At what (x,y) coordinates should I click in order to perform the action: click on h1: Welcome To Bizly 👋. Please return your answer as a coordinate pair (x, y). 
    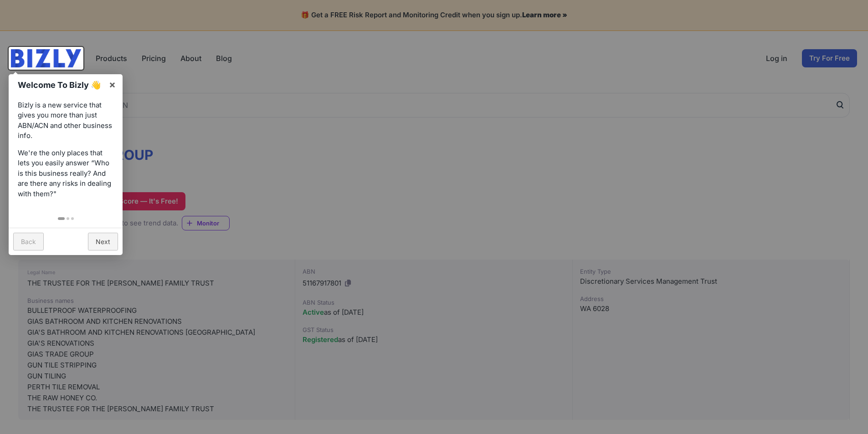
    Looking at the image, I should click on (61, 85).